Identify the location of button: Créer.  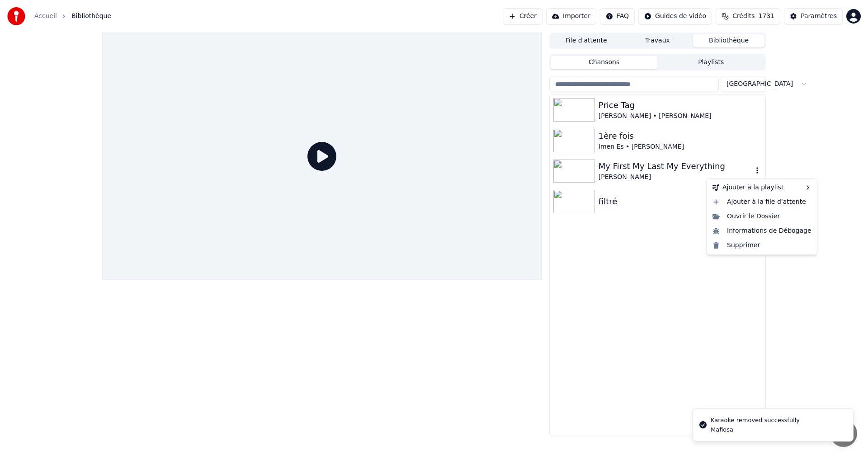
(522, 16).